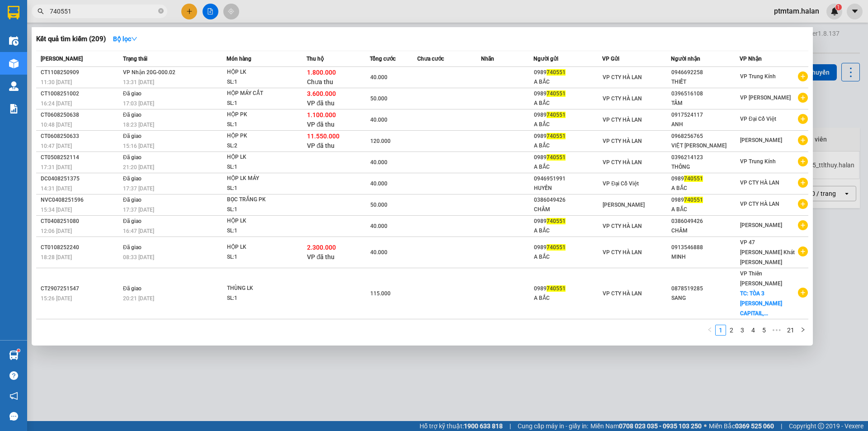 This screenshot has height=431, width=868. What do you see at coordinates (803, 330) in the screenshot?
I see `span: right` at bounding box center [803, 330].